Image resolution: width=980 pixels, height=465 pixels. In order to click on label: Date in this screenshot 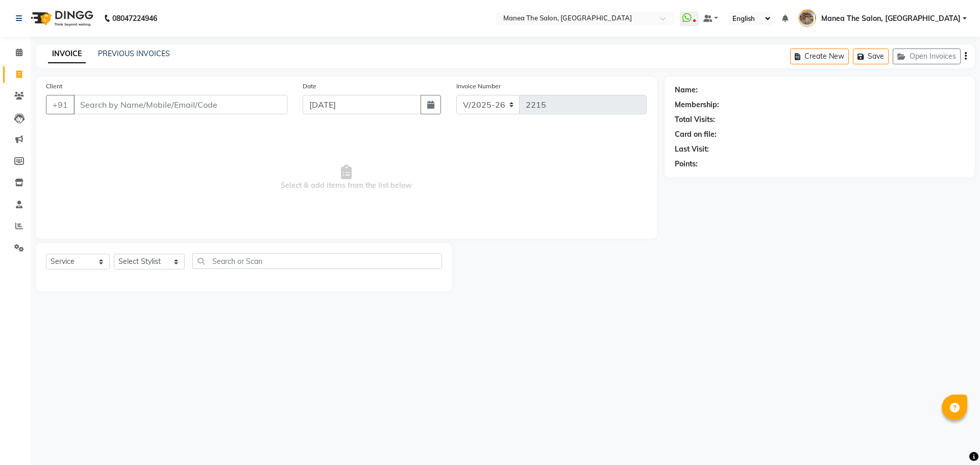, I will do `click(310, 86)`.